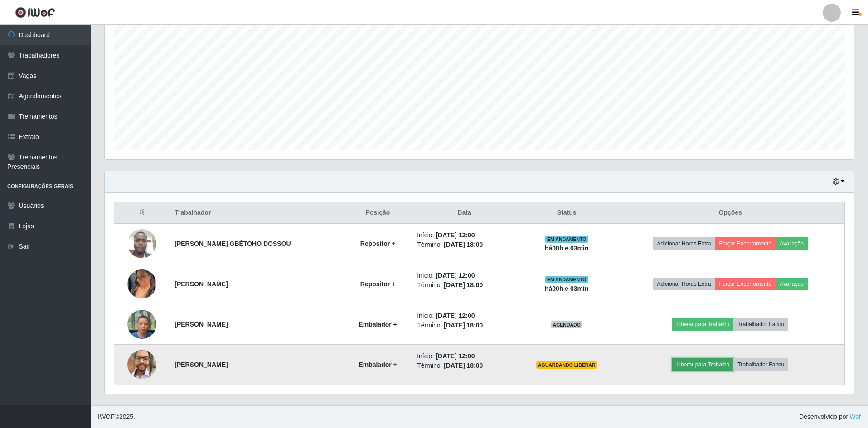 The width and height of the screenshot is (868, 428). Describe the element at coordinates (142, 365) in the screenshot. I see `img: 1756374301935.jpeg` at that location.